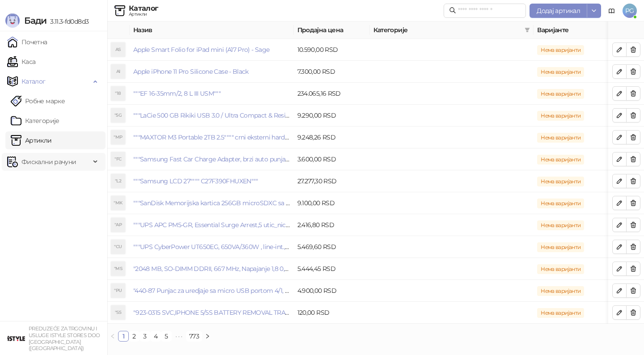  I want to click on button: left, so click(113, 336).